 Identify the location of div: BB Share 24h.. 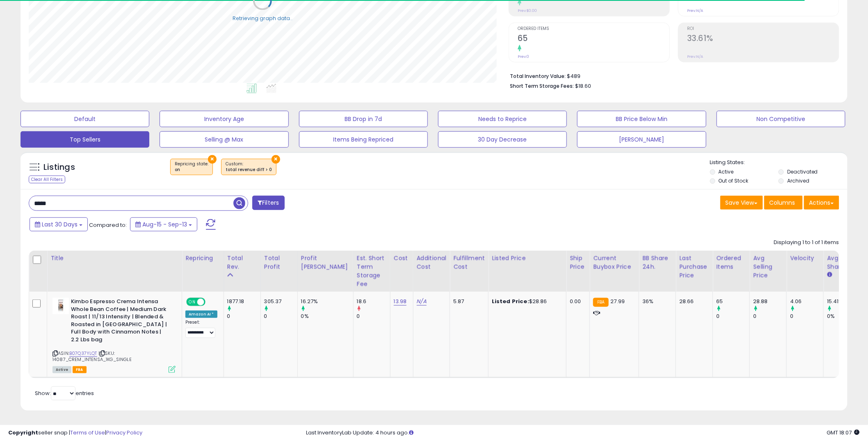
(657, 263).